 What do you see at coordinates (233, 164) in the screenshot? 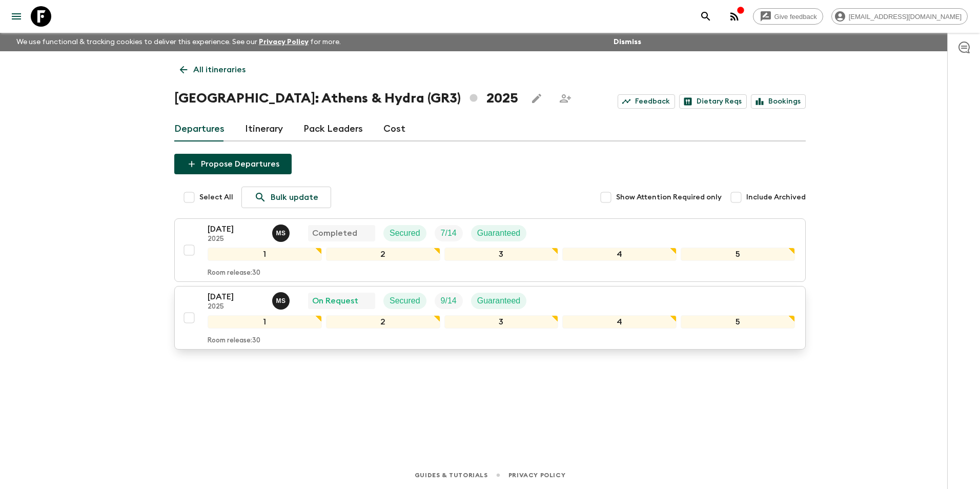
I see `button: Propose Departures` at bounding box center [233, 164].